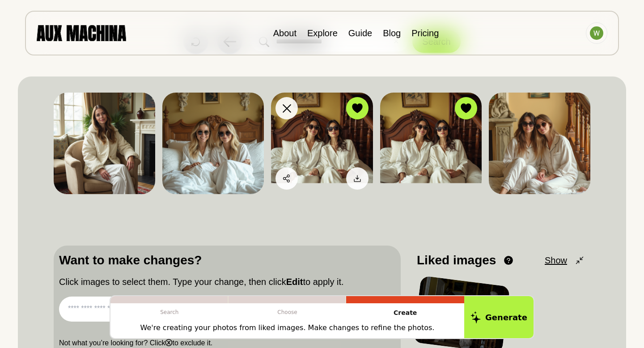  I want to click on b: Edit, so click(295, 282).